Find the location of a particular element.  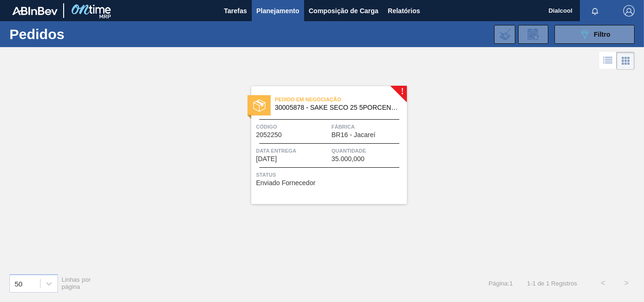

img: status is located at coordinates (259, 106).